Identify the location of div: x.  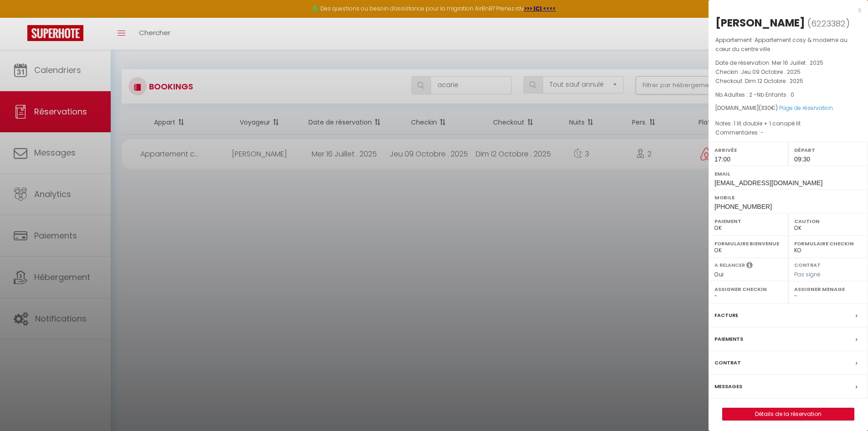
(785, 10).